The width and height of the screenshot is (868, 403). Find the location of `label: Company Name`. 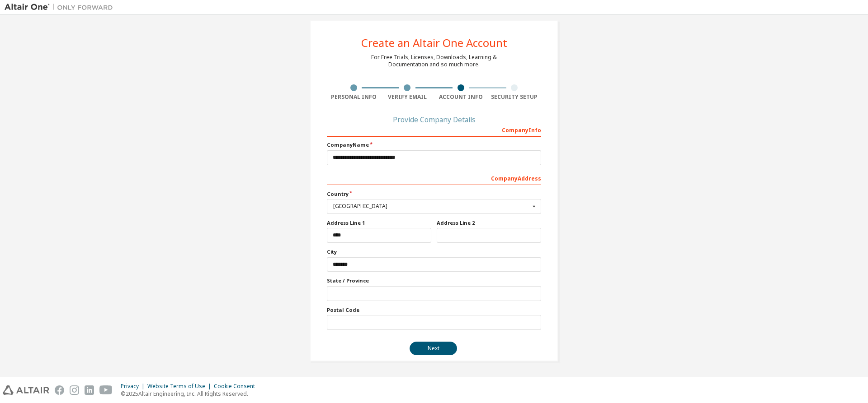

label: Company Name is located at coordinates (434, 145).